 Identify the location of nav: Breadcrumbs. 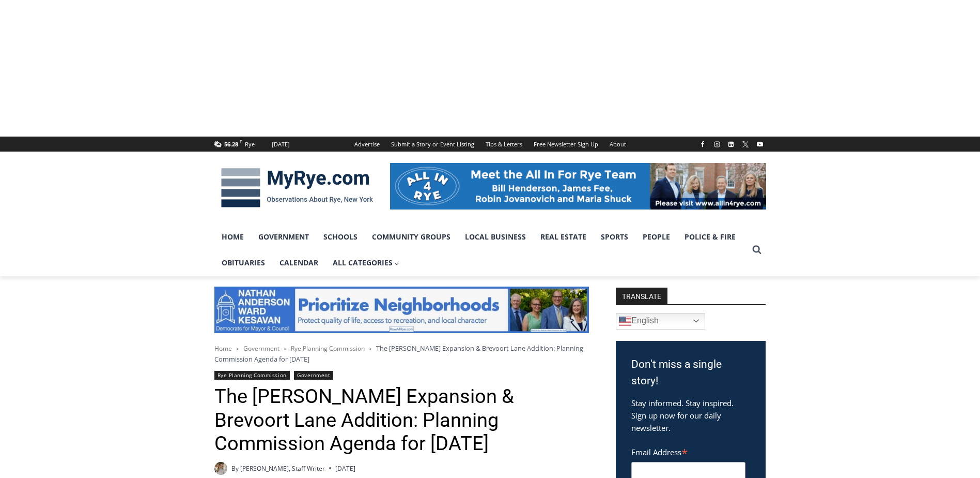
(402, 353).